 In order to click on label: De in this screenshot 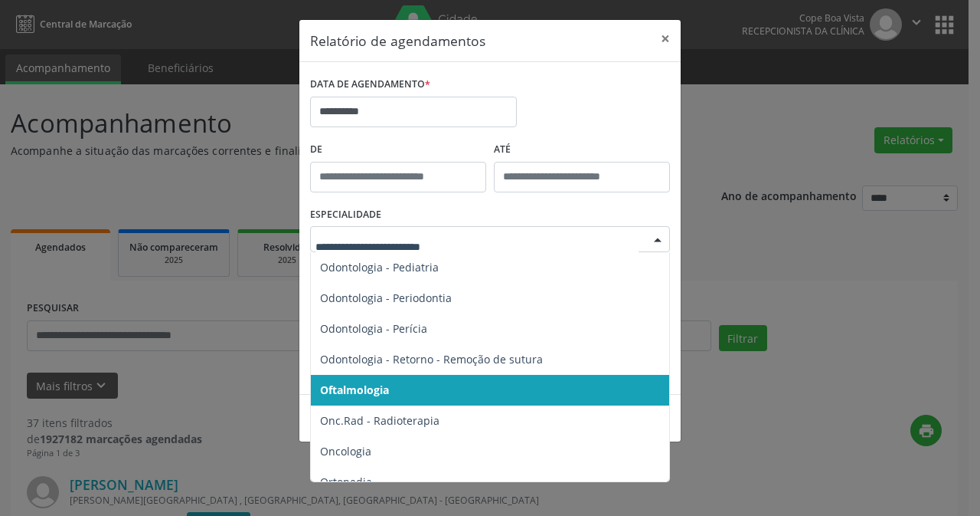, I will do `click(398, 149)`.